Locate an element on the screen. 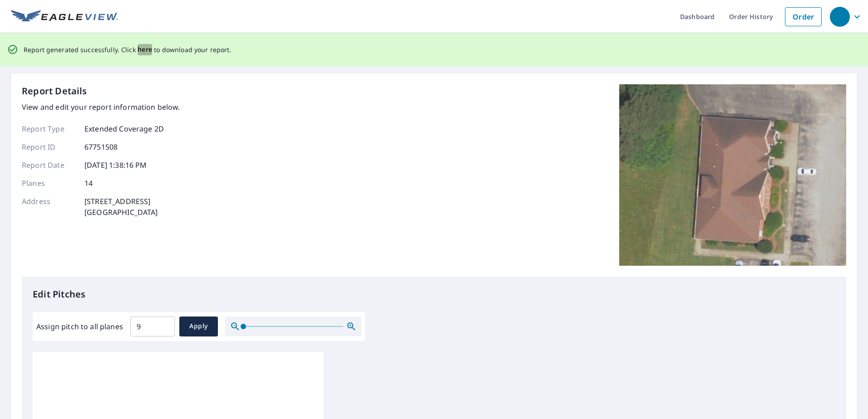  p: Report Type is located at coordinates (49, 129).